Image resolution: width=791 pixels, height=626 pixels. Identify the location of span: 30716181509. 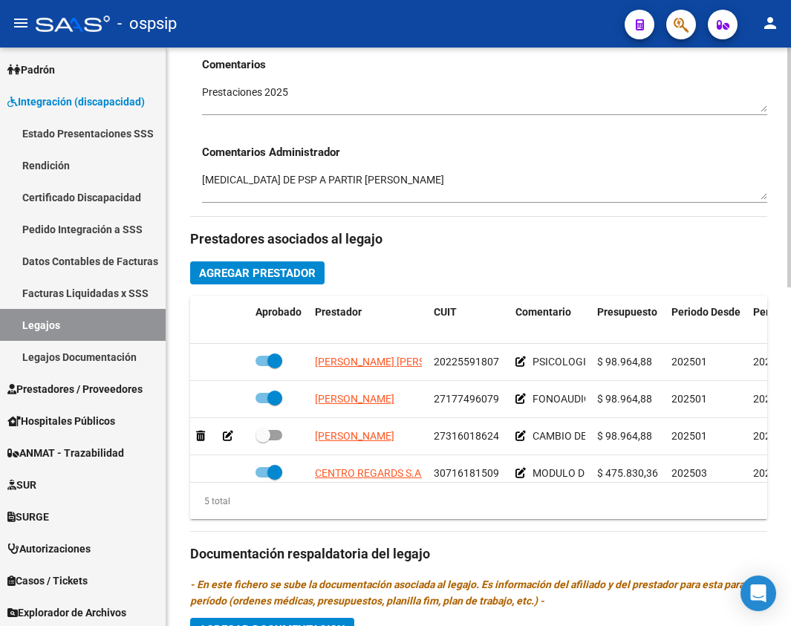
(466, 473).